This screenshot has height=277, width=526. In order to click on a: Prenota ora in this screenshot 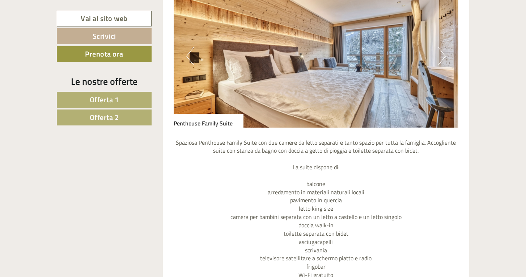, I will do `click(104, 54)`.